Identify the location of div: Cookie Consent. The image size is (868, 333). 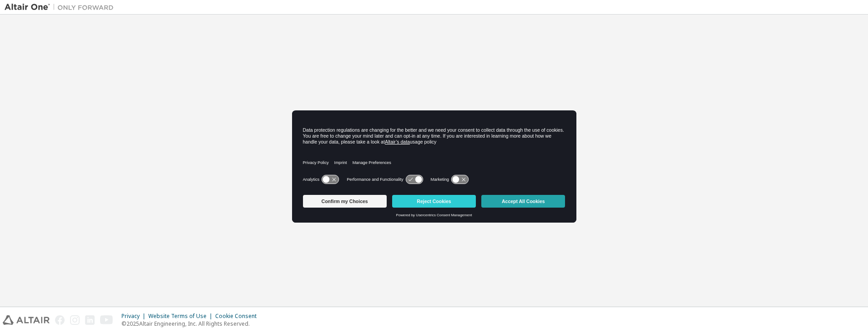
(238, 317).